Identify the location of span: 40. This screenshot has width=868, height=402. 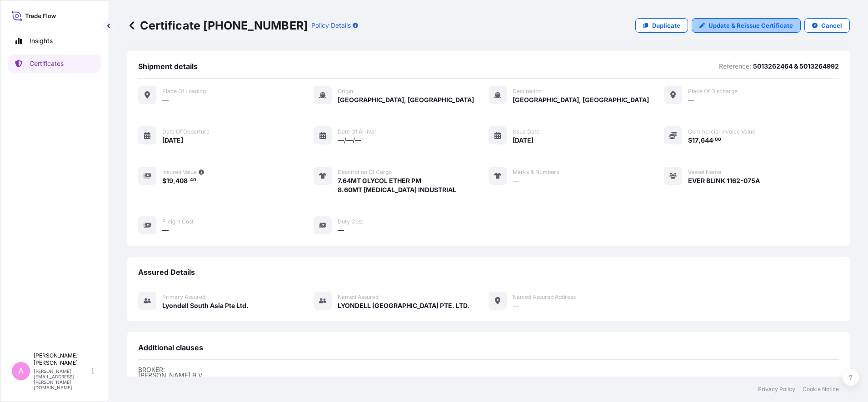
(193, 180).